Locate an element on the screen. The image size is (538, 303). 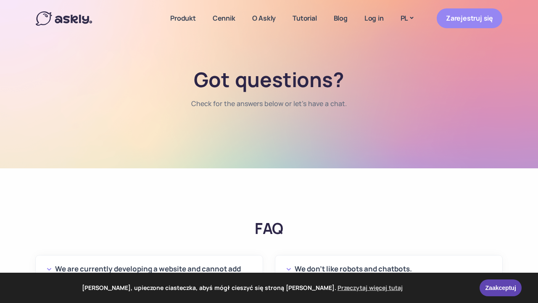
h1: Got questions? is located at coordinates (269, 80).